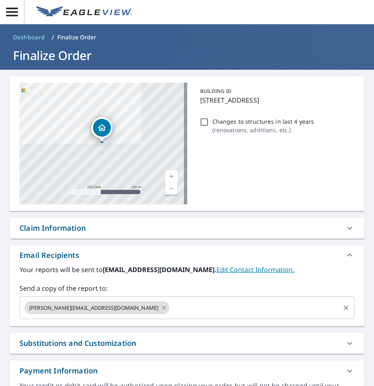 Image resolution: width=374 pixels, height=386 pixels. I want to click on img: EV Logo, so click(84, 12).